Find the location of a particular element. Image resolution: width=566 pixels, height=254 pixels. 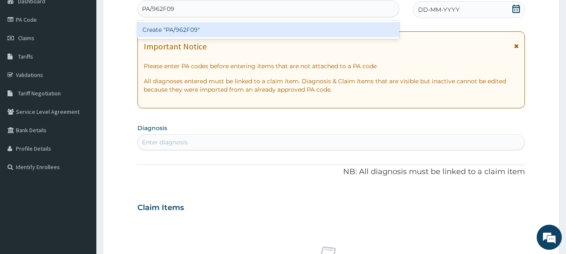

div: Create "PA/962F09" is located at coordinates (269, 30).